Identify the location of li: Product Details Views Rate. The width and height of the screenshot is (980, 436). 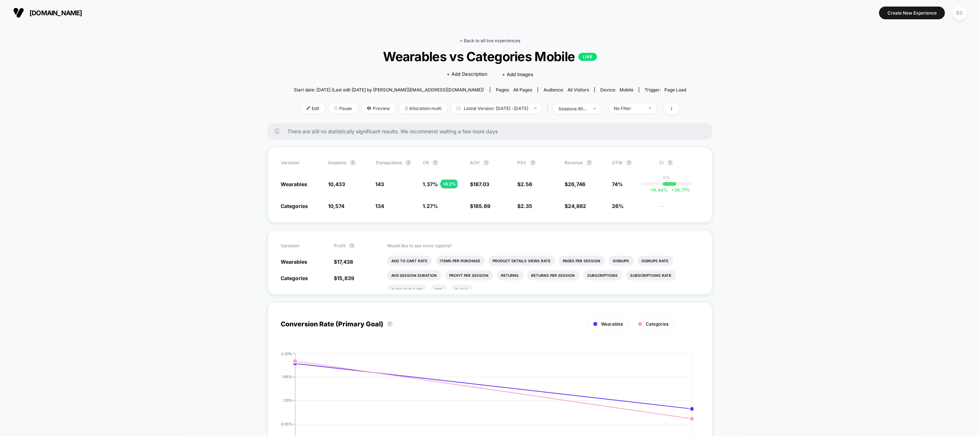
(522, 261).